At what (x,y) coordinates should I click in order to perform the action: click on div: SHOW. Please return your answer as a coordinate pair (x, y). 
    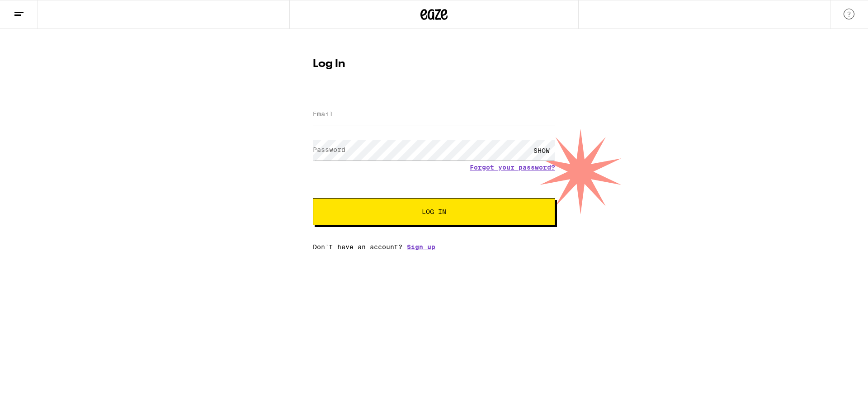
    Looking at the image, I should click on (541, 150).